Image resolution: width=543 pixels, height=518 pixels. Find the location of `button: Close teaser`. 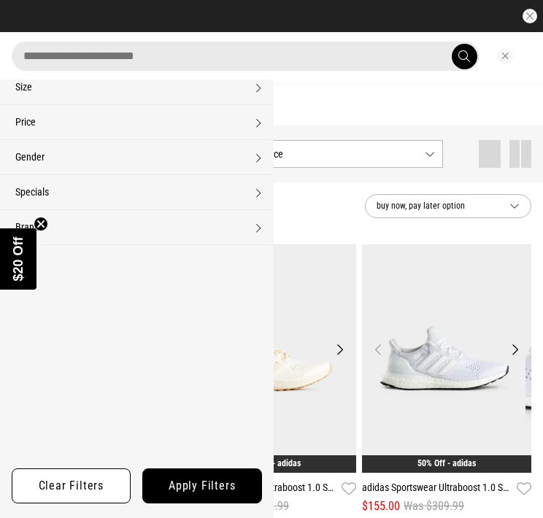

button: Close teaser is located at coordinates (41, 224).